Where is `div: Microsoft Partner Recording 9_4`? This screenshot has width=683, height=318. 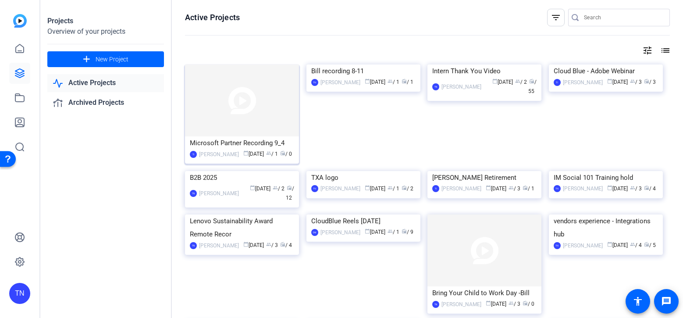 div: Microsoft Partner Recording 9_4 is located at coordinates (242, 143).